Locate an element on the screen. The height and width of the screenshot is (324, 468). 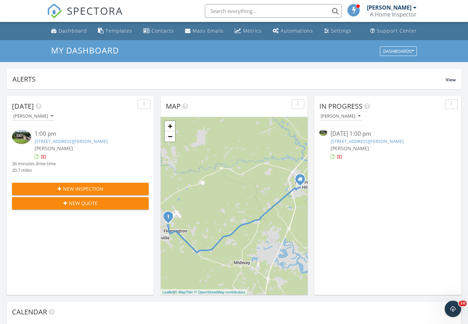
div: Automations is located at coordinates (297, 31).